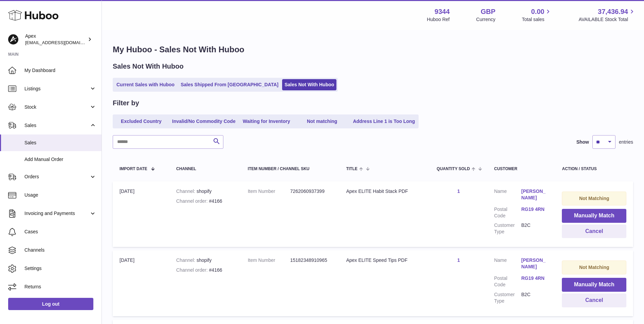 This screenshot has height=324, width=644. I want to click on div: Huboo Ref, so click(438, 19).